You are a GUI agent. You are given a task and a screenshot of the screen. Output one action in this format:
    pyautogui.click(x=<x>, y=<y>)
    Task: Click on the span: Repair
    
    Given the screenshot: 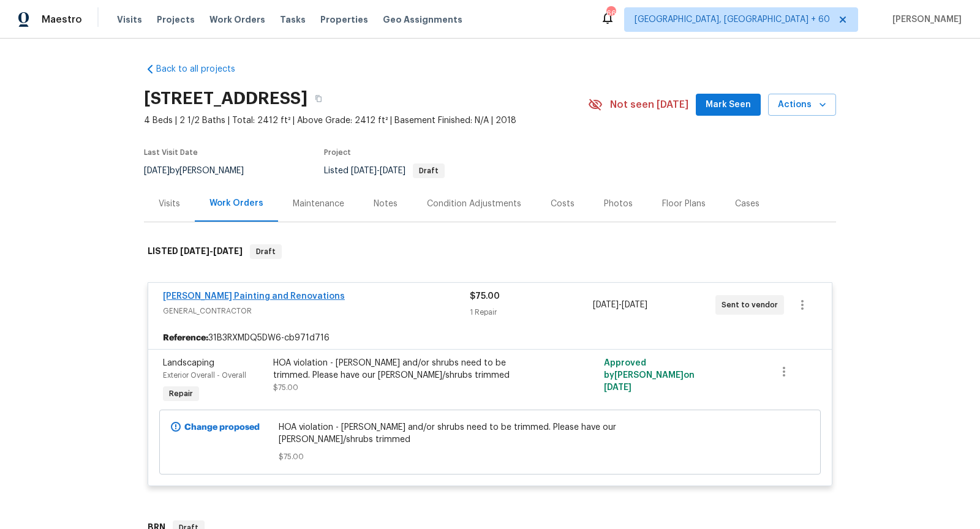 What is the action you would take?
    pyautogui.click(x=181, y=393)
    